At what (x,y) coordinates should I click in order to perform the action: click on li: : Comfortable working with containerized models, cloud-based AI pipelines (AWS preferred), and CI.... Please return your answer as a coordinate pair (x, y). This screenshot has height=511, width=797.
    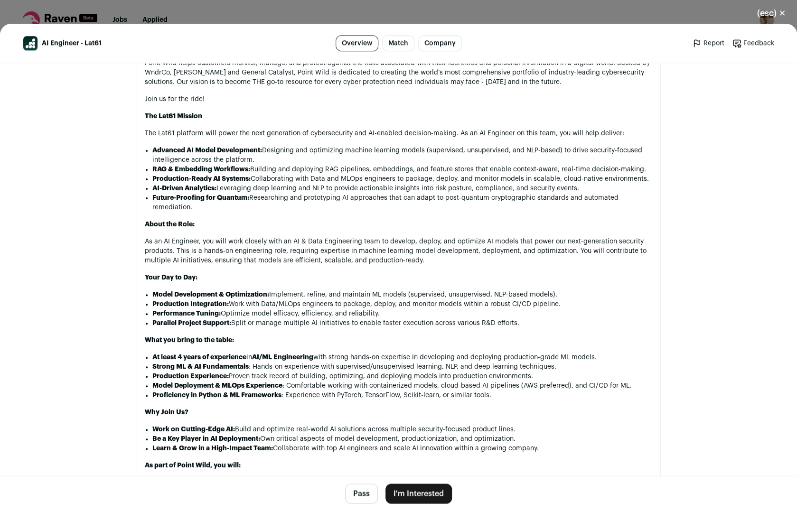
    Looking at the image, I should click on (402, 386).